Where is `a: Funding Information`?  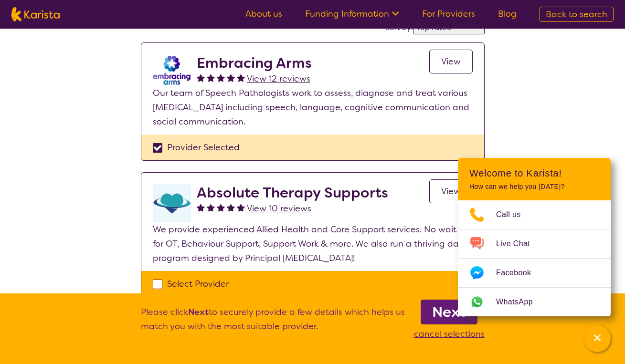
a: Funding Information is located at coordinates (352, 14).